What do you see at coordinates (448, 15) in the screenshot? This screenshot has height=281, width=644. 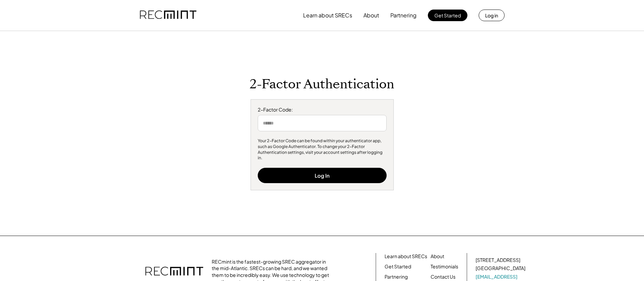 I see `button: Get Started` at bounding box center [448, 15].